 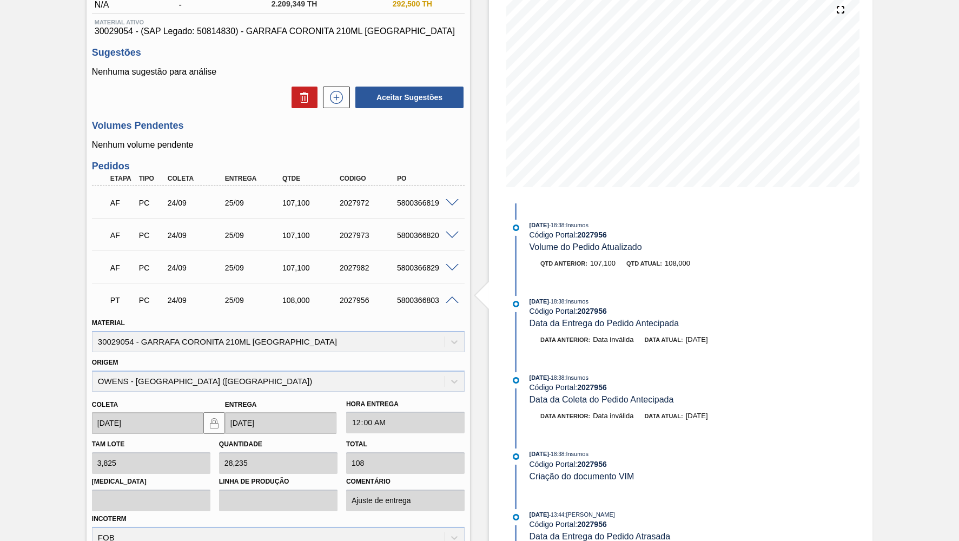 What do you see at coordinates (405, 481) in the screenshot?
I see `label: Comentário` at bounding box center [405, 481].